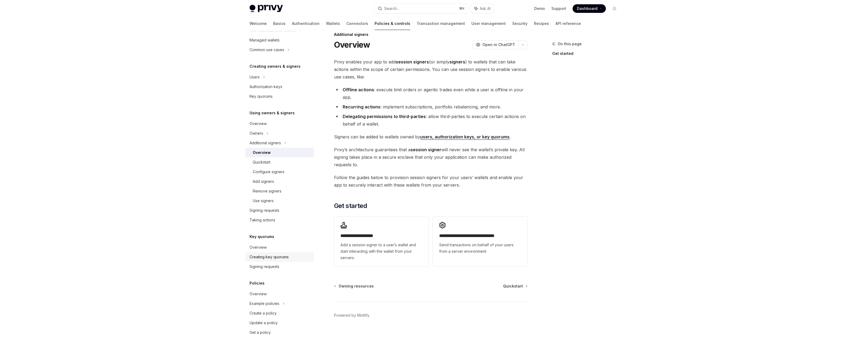  Describe the element at coordinates (279, 24) in the screenshot. I see `a: Basics` at that location.